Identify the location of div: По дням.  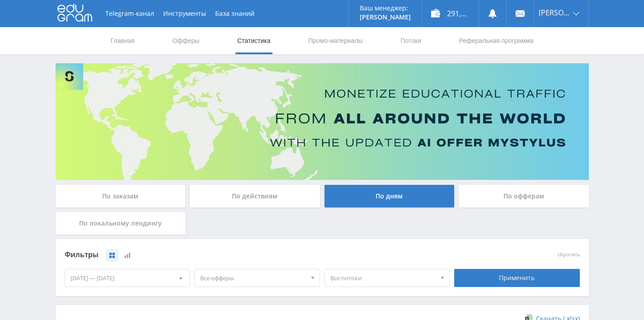
(390, 196).